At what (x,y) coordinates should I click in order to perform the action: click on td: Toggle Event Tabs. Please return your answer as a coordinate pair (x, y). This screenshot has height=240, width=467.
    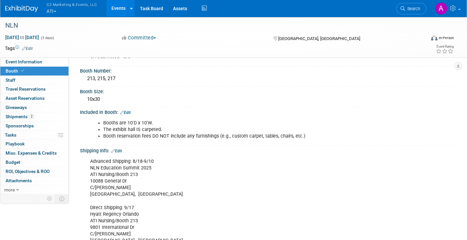
    Looking at the image, I should click on (62, 198).